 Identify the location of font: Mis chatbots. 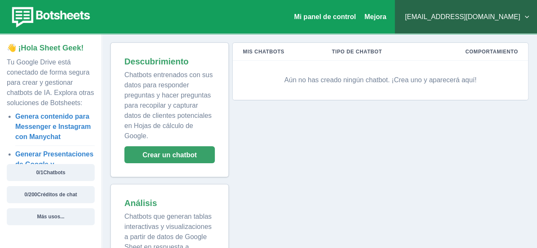
(264, 52).